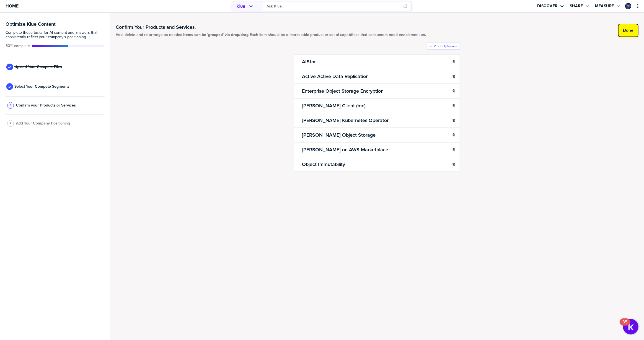  I want to click on input: Ask Klue..., so click(333, 6).